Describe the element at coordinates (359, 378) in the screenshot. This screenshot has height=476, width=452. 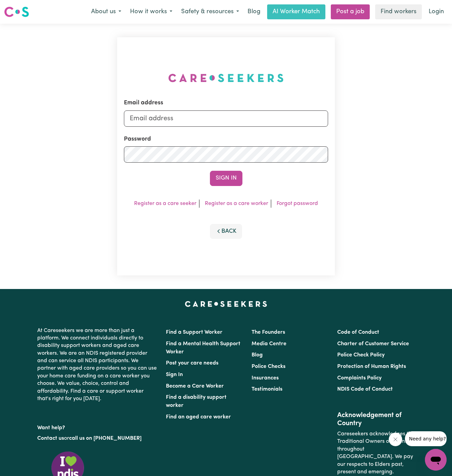
I see `a: Complaints Policy` at that location.